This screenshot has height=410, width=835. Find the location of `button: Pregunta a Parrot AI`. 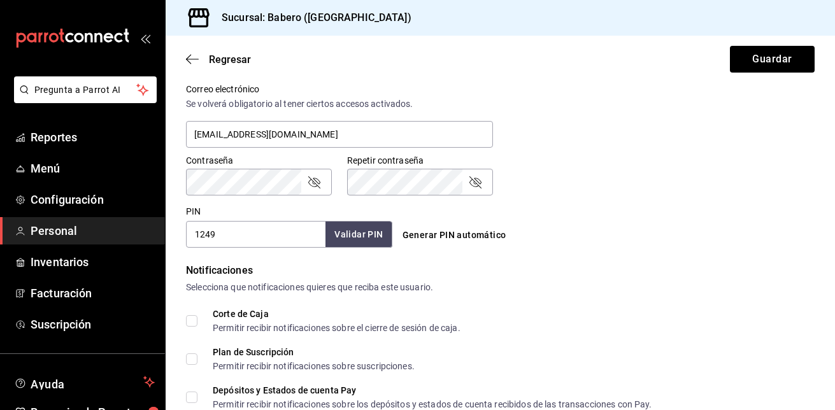

button: Pregunta a Parrot AI is located at coordinates (85, 90).